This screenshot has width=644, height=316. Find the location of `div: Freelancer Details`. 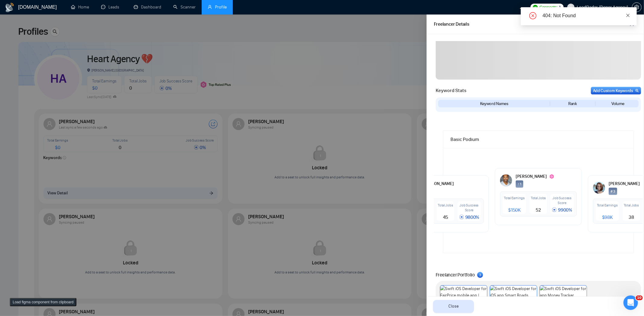

div: Freelancer Details is located at coordinates (451, 24).